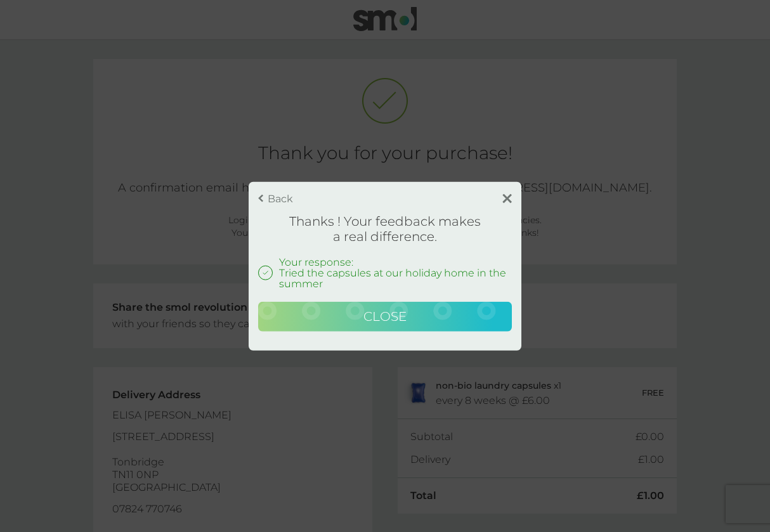  What do you see at coordinates (280, 198) in the screenshot?
I see `p: Back` at bounding box center [280, 198].